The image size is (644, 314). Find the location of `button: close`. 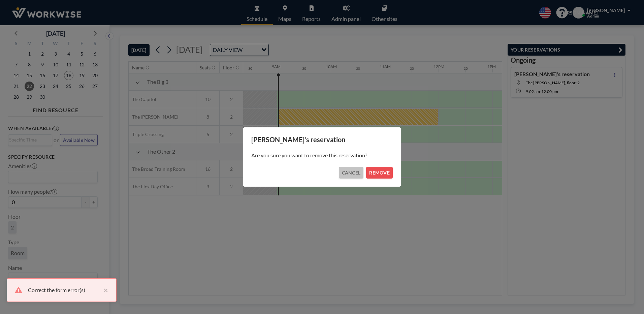

button: close is located at coordinates (104, 290).